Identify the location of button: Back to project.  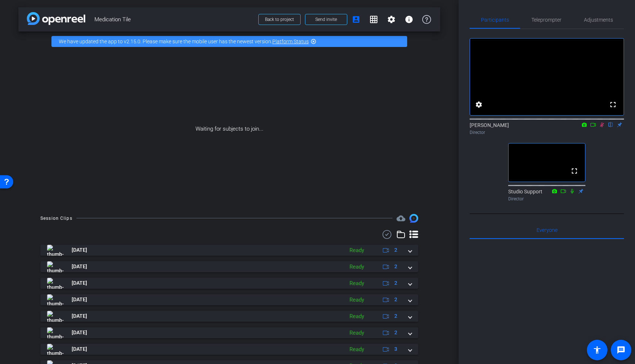
(279, 19).